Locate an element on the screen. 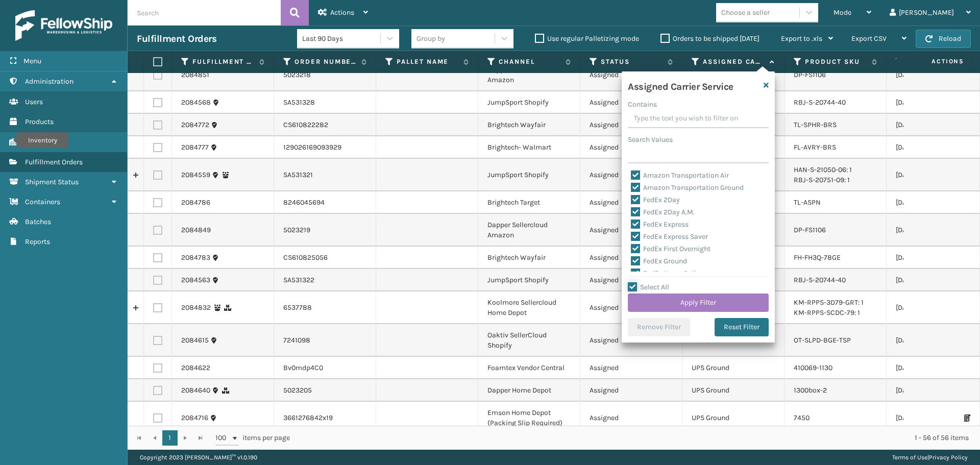  a: 1 is located at coordinates (170, 438).